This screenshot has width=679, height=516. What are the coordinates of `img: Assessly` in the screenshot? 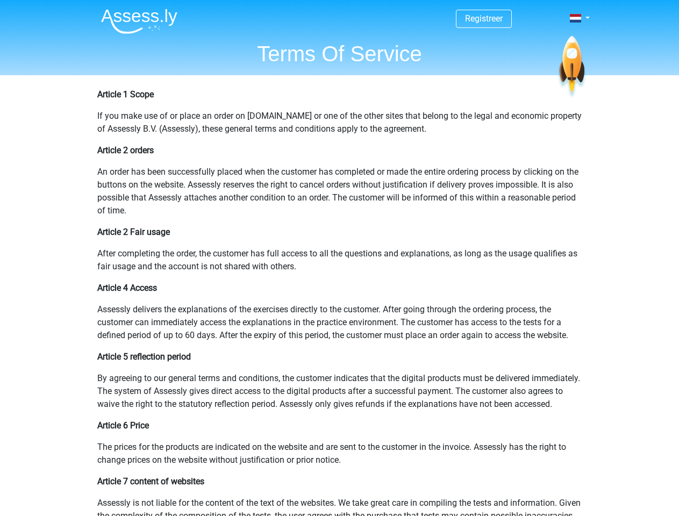 It's located at (139, 21).